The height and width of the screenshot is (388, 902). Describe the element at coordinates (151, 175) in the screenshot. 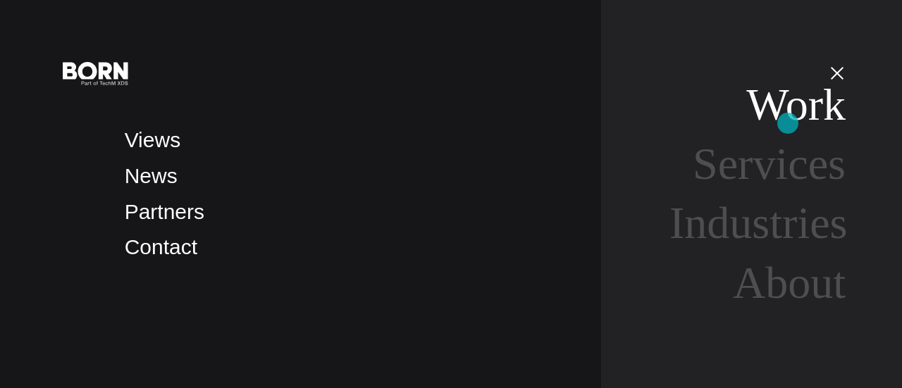

I see `a: News` at that location.